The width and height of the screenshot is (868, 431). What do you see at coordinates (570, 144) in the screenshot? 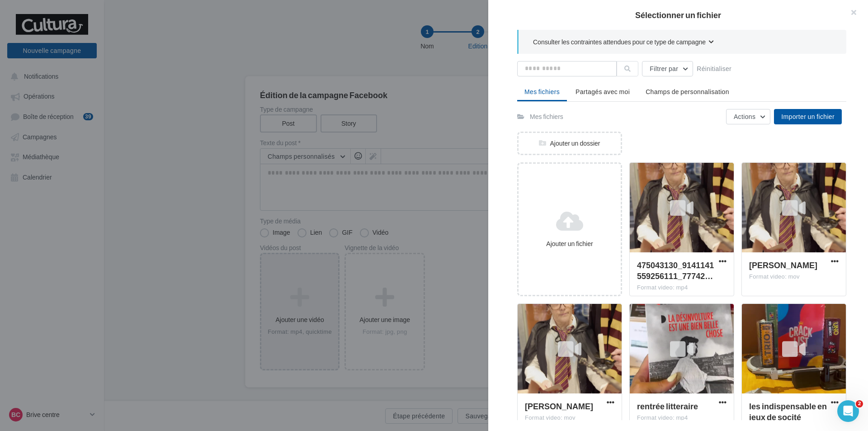
I see `div: Ajouter un dossier` at bounding box center [570, 144].